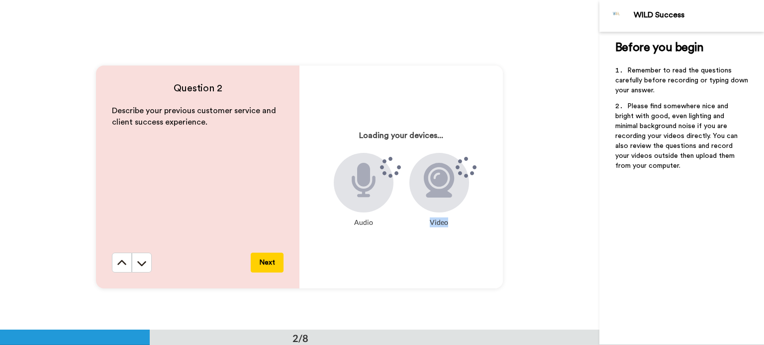  What do you see at coordinates (197, 88) in the screenshot?
I see `h4: Question 2` at bounding box center [197, 88].